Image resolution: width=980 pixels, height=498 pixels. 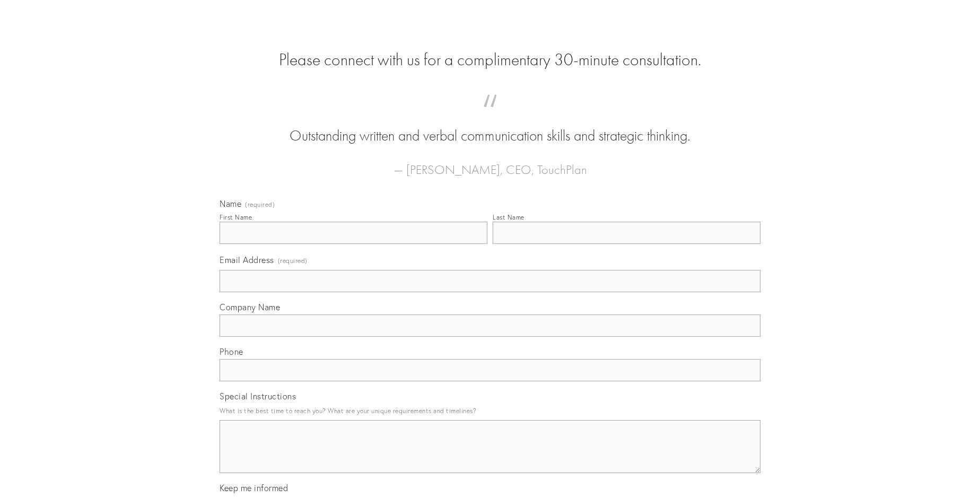 I want to click on h2: Please connect with us for a complimentary 30-minute consultation., so click(x=490, y=60).